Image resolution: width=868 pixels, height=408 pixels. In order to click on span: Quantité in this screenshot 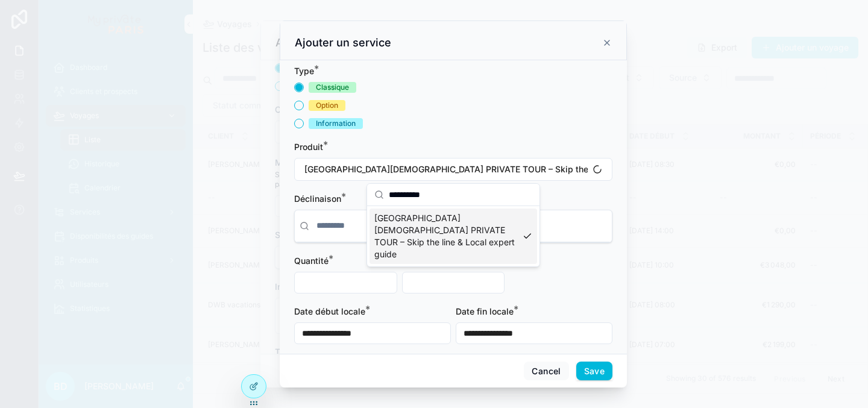, I will do `click(311, 260)`.